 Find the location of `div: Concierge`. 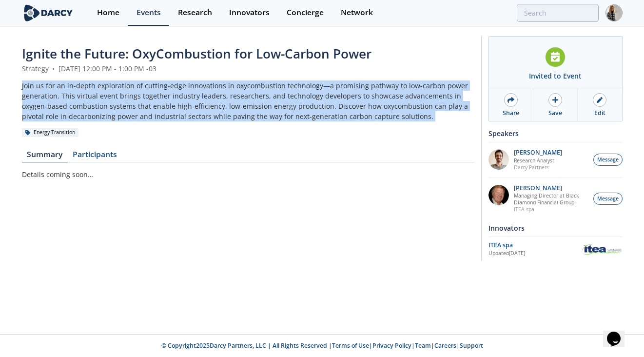

div: Concierge is located at coordinates (305, 13).